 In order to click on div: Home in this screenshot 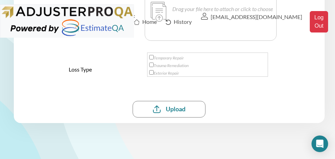, I will do `click(141, 22)`.